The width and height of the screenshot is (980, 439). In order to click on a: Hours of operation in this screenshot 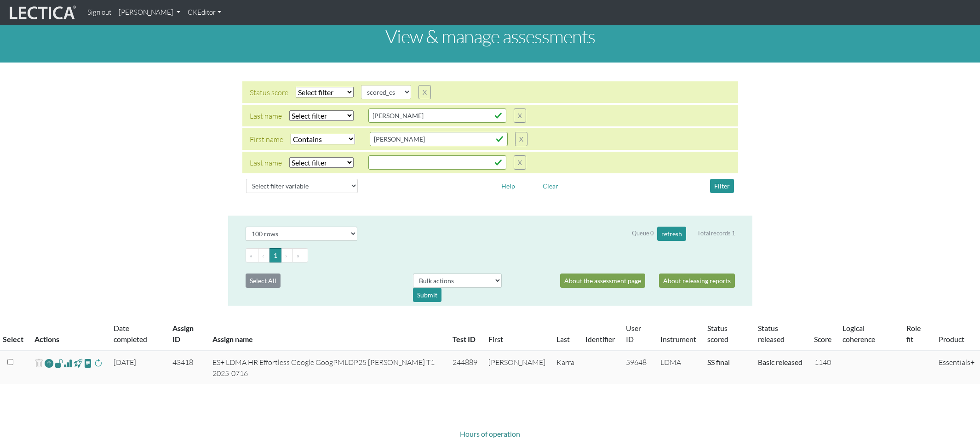, I will do `click(490, 434)`.